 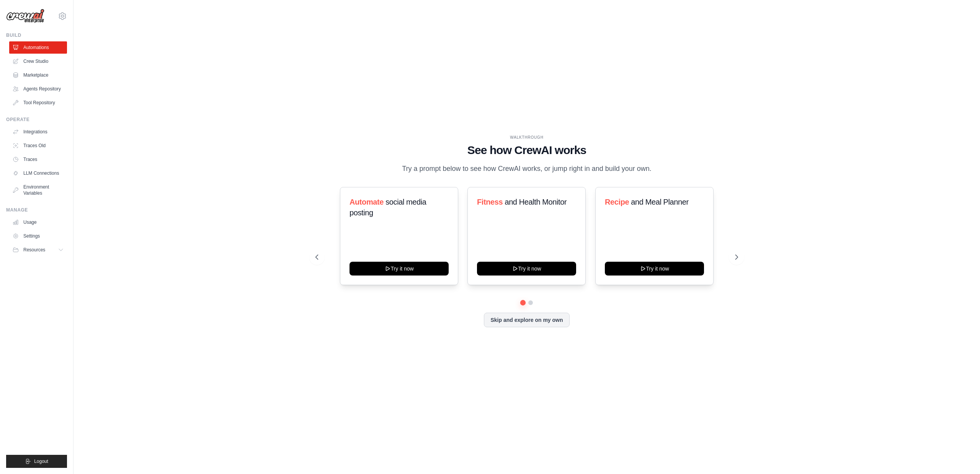 What do you see at coordinates (41, 461) in the screenshot?
I see `span: Logout` at bounding box center [41, 461].